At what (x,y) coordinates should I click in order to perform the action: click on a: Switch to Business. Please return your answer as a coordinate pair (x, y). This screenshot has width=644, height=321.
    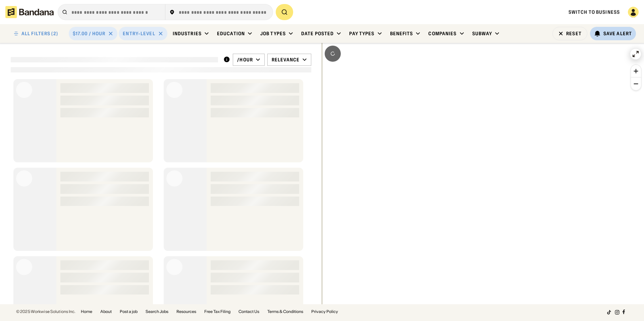
    Looking at the image, I should click on (594, 12).